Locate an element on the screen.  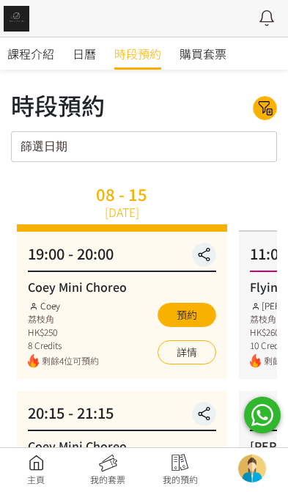
span: 日曆 is located at coordinates (84, 53).